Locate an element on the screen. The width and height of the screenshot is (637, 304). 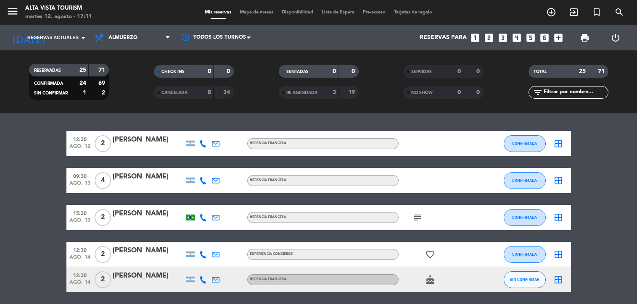
div: Alta Vista Tourism is located at coordinates (58, 8).